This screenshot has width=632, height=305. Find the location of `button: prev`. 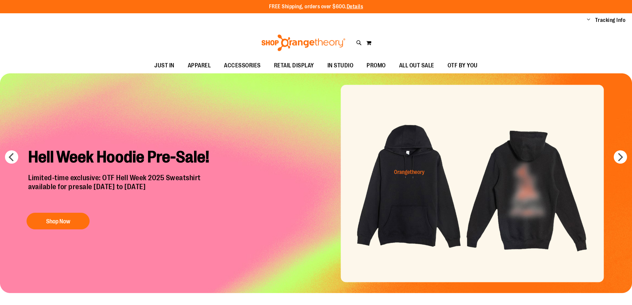

button: prev is located at coordinates (12, 157).